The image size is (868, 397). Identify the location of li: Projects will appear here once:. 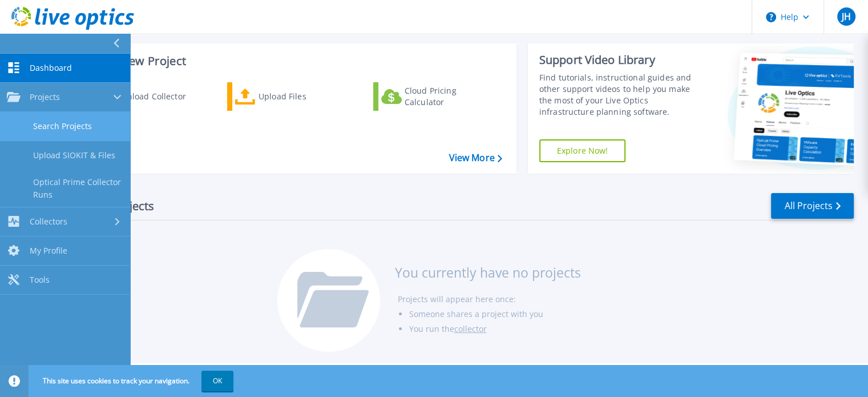
(488, 299).